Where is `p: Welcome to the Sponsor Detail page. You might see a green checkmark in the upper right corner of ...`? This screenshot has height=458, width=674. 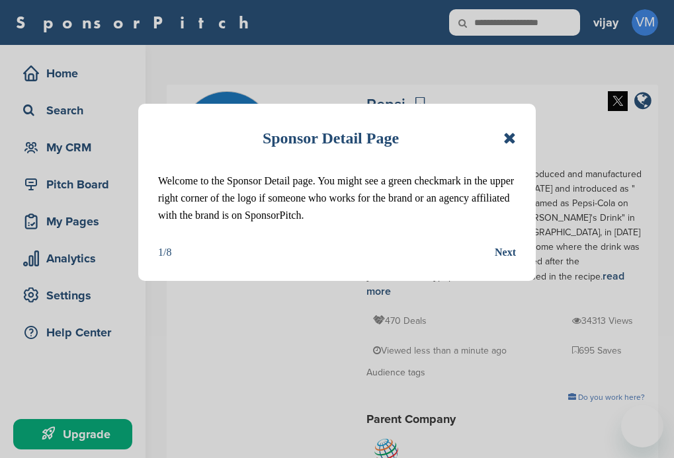 p: Welcome to the Sponsor Detail page. You might see a green checkmark in the upper right corner of ... is located at coordinates (337, 198).